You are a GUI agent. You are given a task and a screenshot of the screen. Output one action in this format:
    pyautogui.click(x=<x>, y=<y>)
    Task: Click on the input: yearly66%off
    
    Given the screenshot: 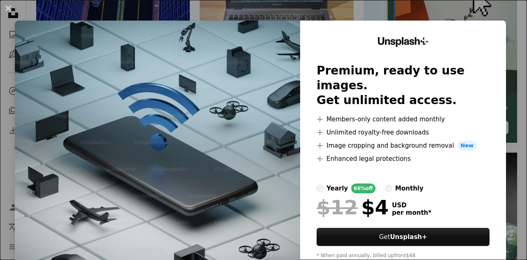 What is the action you would take?
    pyautogui.click(x=320, y=188)
    